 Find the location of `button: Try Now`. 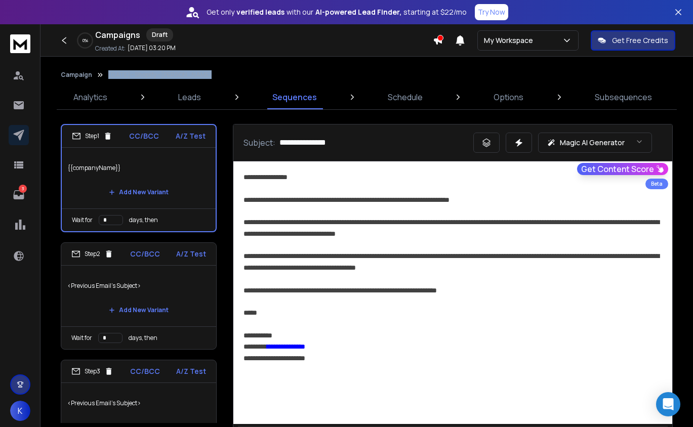

button: Try Now is located at coordinates (491, 12).